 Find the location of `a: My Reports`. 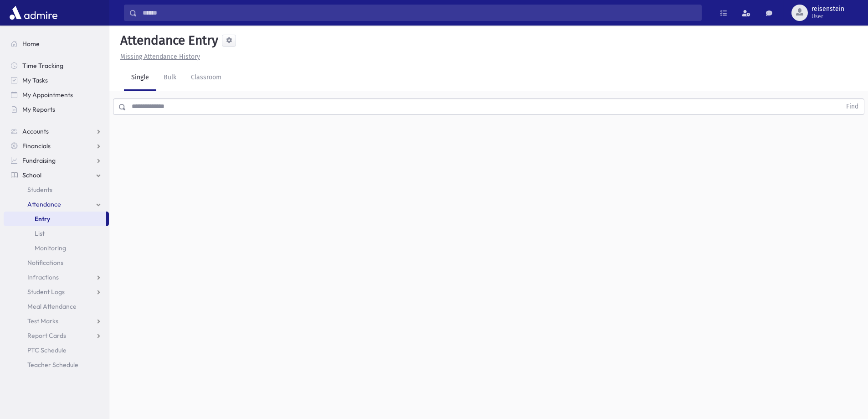

a: My Reports is located at coordinates (56, 109).